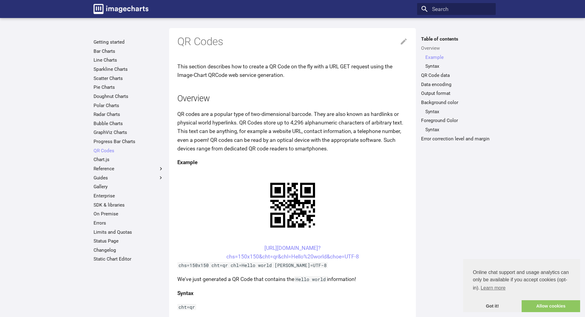 This screenshot has width=585, height=317. What do you see at coordinates (129, 51) in the screenshot?
I see `a: Bar Charts` at bounding box center [129, 51].